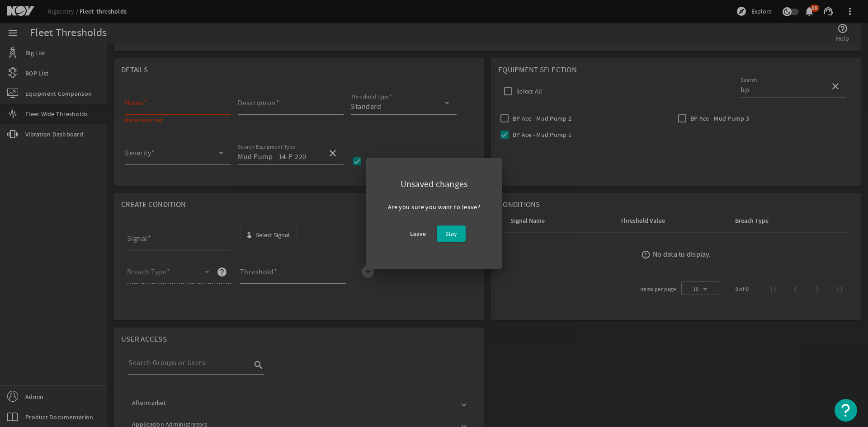 The image size is (868, 427). I want to click on span: Leave, so click(418, 234).